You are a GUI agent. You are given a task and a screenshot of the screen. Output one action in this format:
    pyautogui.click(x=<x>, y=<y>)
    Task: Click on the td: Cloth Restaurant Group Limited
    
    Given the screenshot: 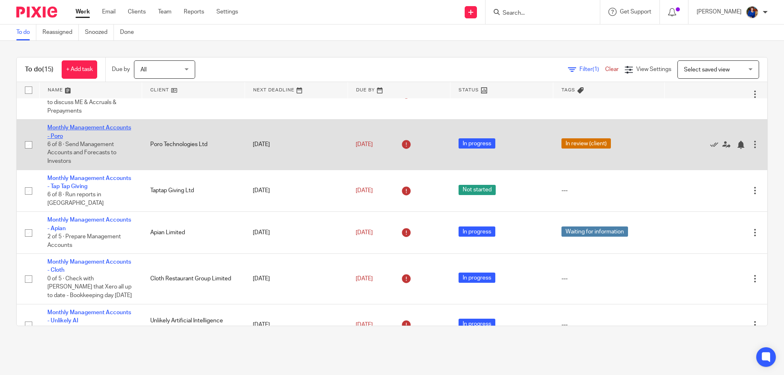 What is the action you would take?
    pyautogui.click(x=193, y=279)
    